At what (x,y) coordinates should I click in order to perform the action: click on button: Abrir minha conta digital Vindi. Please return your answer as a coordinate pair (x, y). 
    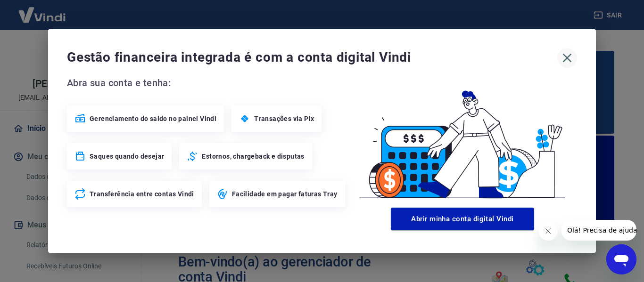
    Looking at the image, I should click on (463, 219).